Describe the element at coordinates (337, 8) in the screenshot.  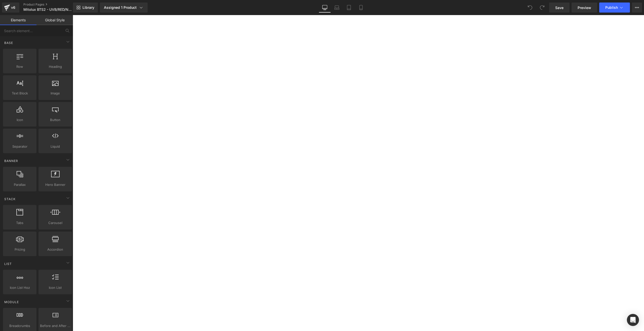
I see `a: Laptop` at that location.